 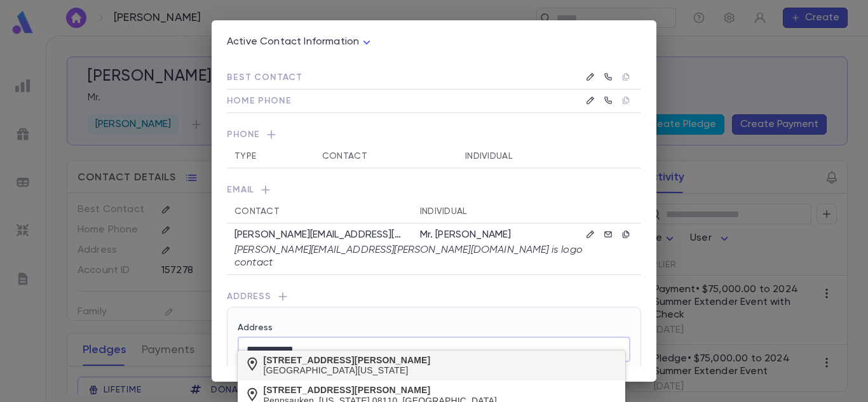 I want to click on span: Address, so click(x=434, y=298).